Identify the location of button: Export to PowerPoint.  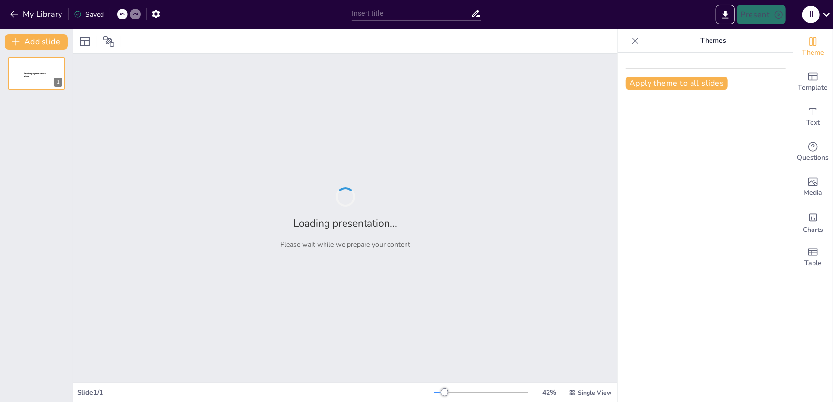
(725, 15).